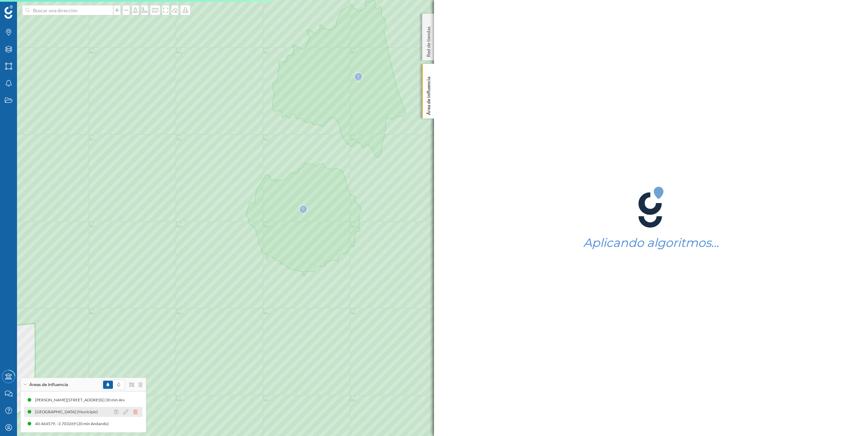  What do you see at coordinates (429, 40) in the screenshot?
I see `p: Red de tiendas` at bounding box center [429, 40].